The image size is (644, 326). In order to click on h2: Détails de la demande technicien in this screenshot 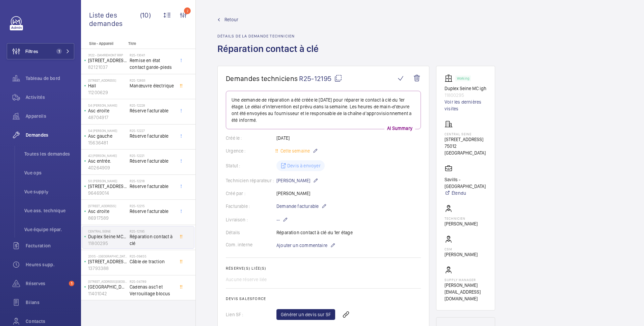, I will do `click(270, 36)`.